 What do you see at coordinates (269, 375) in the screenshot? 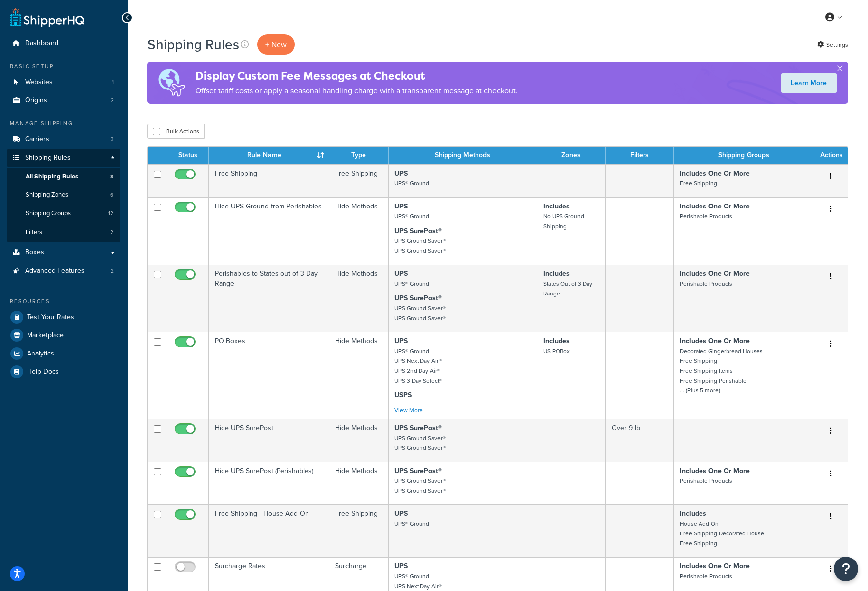
I see `td: PO Boxes` at bounding box center [269, 375].